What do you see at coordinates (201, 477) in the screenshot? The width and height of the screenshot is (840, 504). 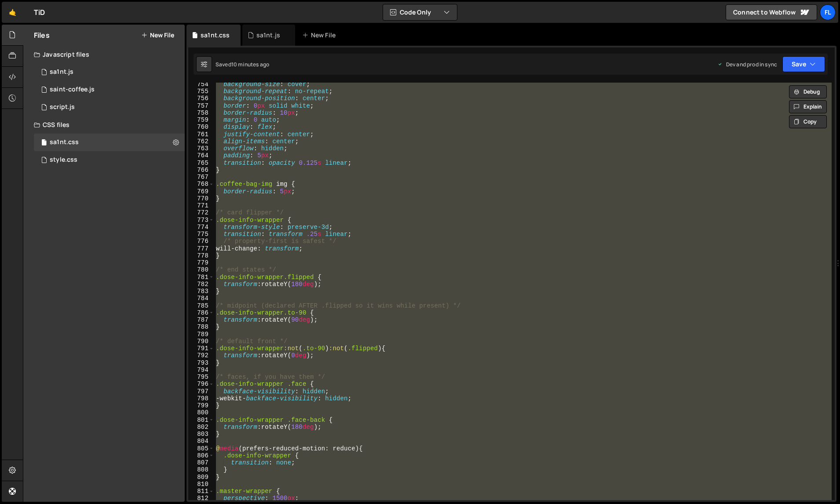 I see `div: 809` at bounding box center [201, 477].